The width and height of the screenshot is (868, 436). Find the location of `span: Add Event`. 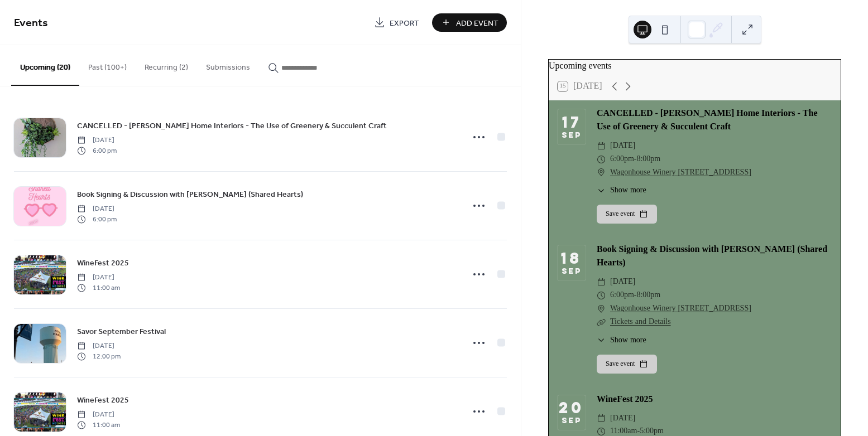

span: Add Event is located at coordinates (477, 23).